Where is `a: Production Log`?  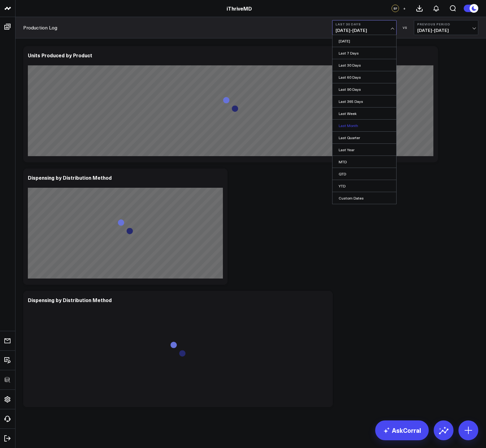
a: Production Log is located at coordinates (40, 27).